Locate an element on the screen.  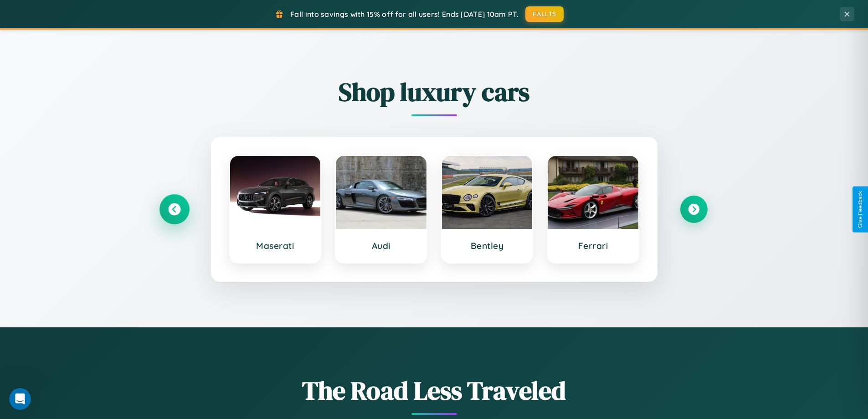
h3: Ferrari is located at coordinates (593, 246).